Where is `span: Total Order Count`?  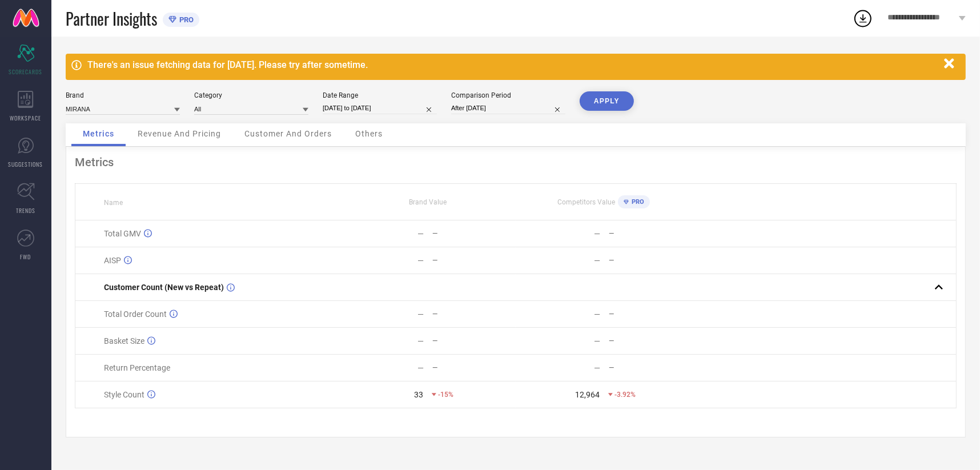 span: Total Order Count is located at coordinates (136, 314).